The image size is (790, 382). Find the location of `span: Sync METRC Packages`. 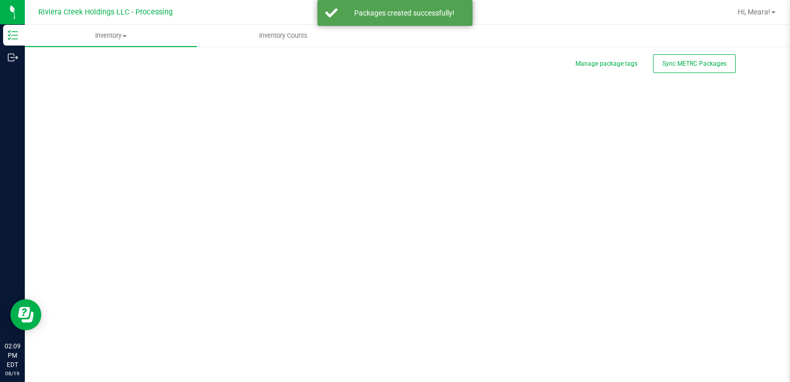

span: Sync METRC Packages is located at coordinates (694, 64).